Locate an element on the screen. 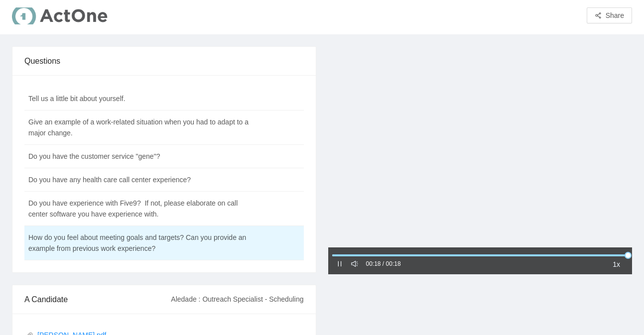 This screenshot has height=335, width=644. td: Do you have experience with Five9? If not, please elaborate on call center software you have expe... is located at coordinates (139, 208).